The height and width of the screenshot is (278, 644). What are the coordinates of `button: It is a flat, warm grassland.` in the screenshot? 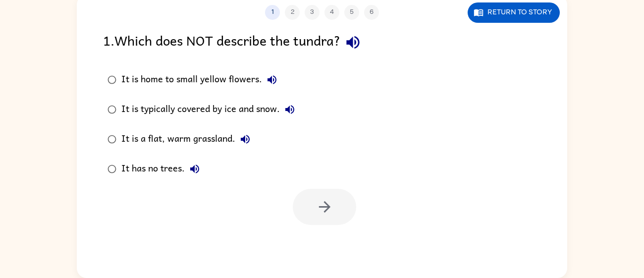 It's located at (245, 139).